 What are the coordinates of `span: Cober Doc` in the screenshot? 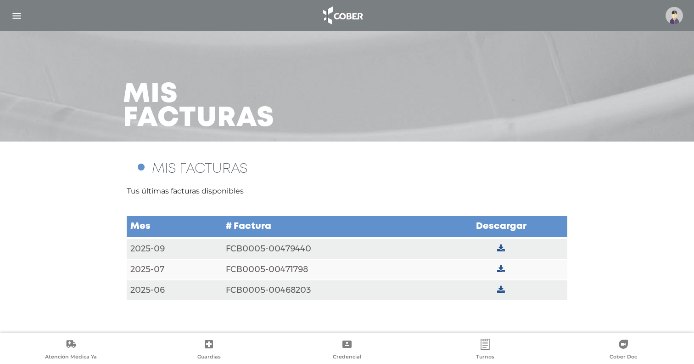 It's located at (623, 357).